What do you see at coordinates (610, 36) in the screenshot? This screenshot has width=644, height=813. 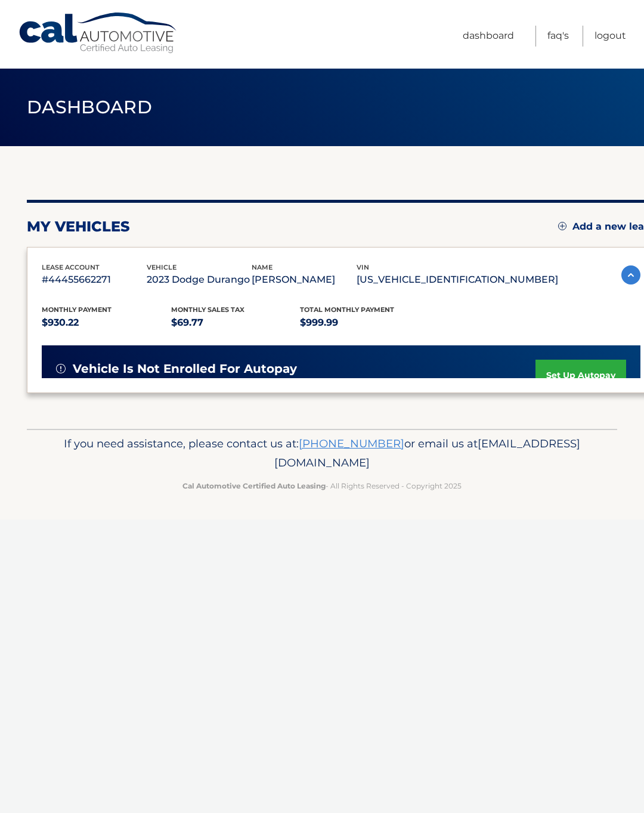 I see `a: Logout` at bounding box center [610, 36].